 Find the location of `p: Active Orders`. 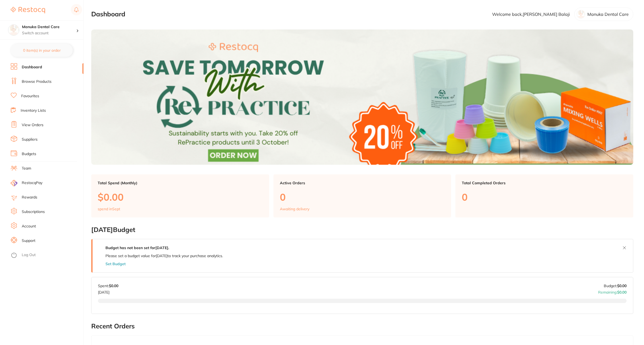

p: Active Orders is located at coordinates (362, 183).